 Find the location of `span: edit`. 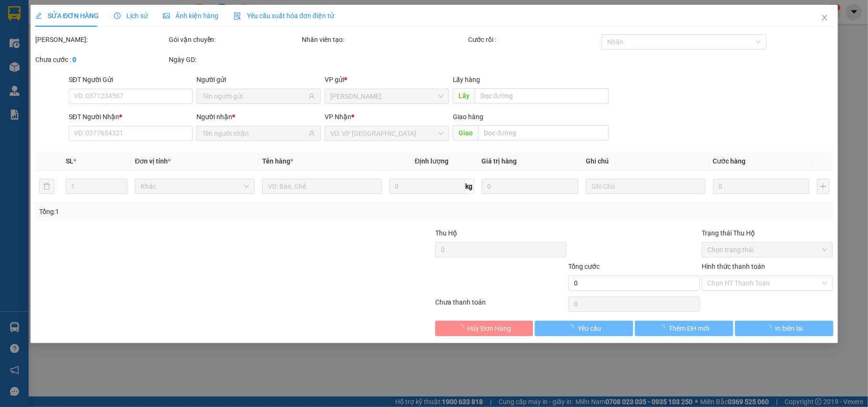

span: edit is located at coordinates (38, 16).